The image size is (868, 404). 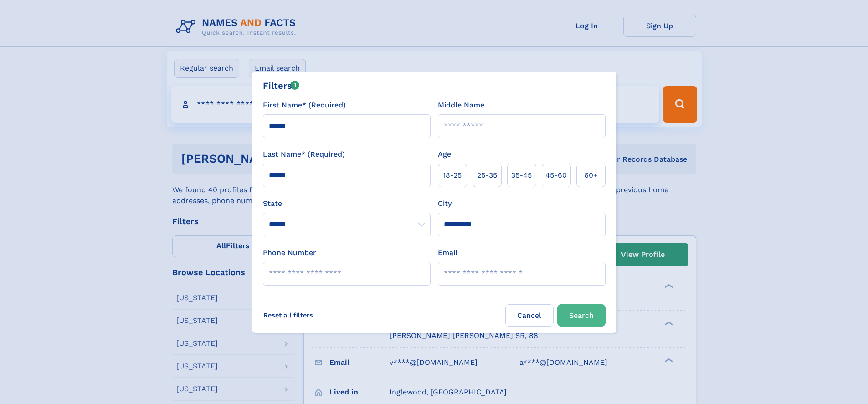 What do you see at coordinates (448, 253) in the screenshot?
I see `label: Email` at bounding box center [448, 253].